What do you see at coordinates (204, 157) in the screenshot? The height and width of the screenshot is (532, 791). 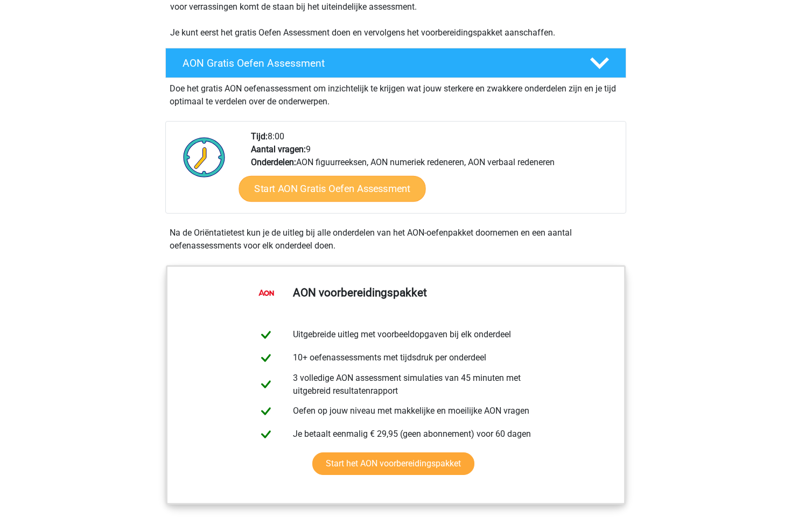 I see `img: Klok` at bounding box center [204, 157].